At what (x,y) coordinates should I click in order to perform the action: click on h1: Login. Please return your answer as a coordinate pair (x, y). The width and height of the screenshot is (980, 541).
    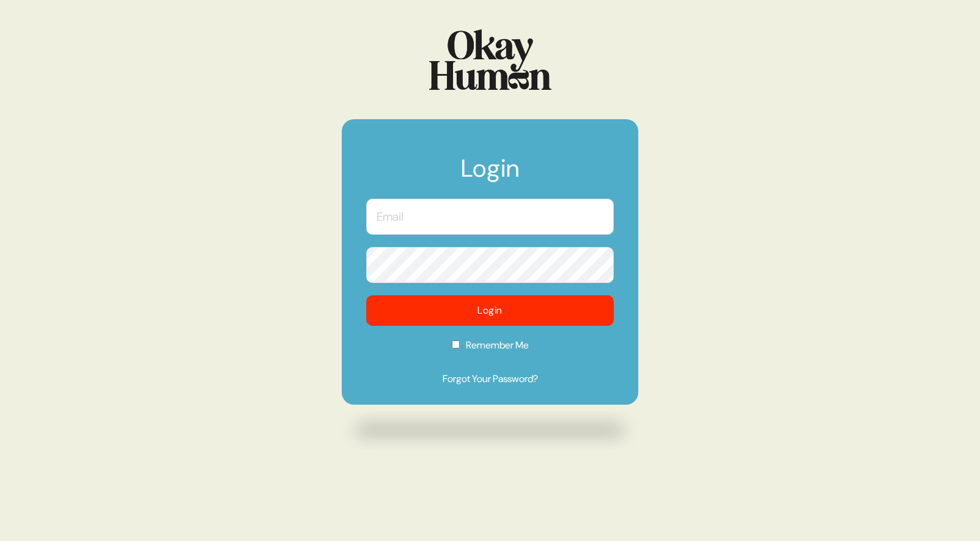
    Looking at the image, I should click on (490, 174).